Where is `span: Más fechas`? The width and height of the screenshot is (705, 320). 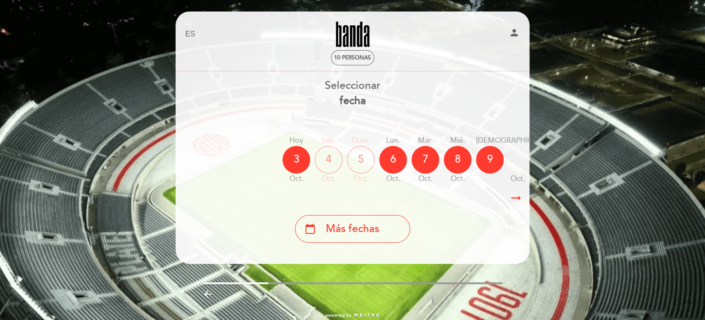
span: Más fechas is located at coordinates (352, 229).